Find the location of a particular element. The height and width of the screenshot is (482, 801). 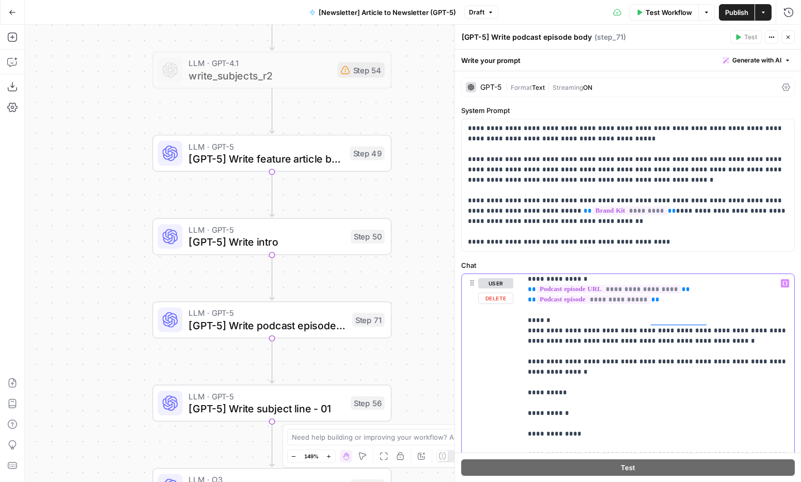

div: LLM · GPT-5[GPT-5] Write feature article bodyStep 49 is located at coordinates (272, 153).